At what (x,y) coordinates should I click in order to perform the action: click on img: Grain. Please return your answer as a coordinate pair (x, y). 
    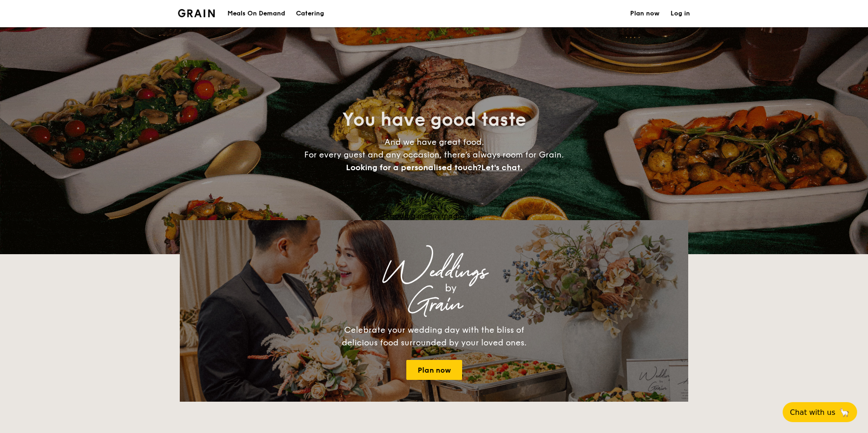
    Looking at the image, I should click on (196, 13).